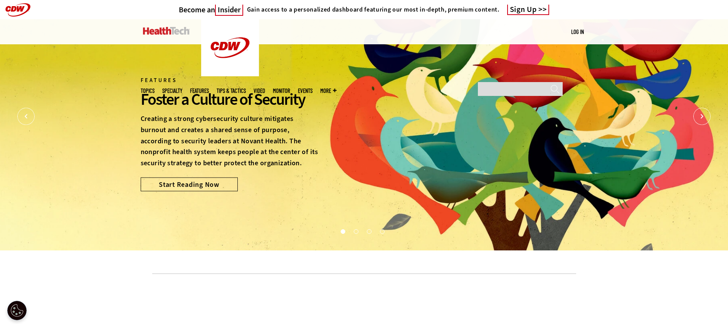 Image resolution: width=728 pixels, height=324 pixels. I want to click on span: Specialty, so click(172, 91).